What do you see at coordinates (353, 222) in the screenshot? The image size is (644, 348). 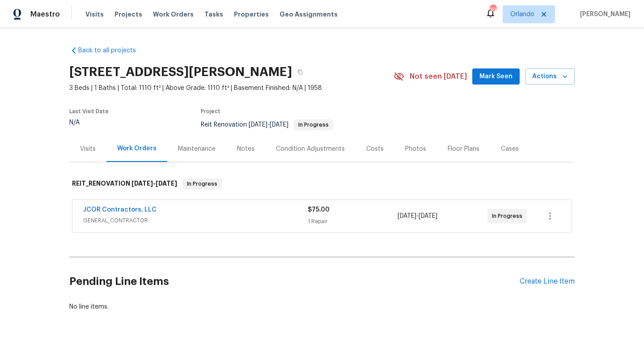 I see `div: 1 Repair` at bounding box center [353, 222].